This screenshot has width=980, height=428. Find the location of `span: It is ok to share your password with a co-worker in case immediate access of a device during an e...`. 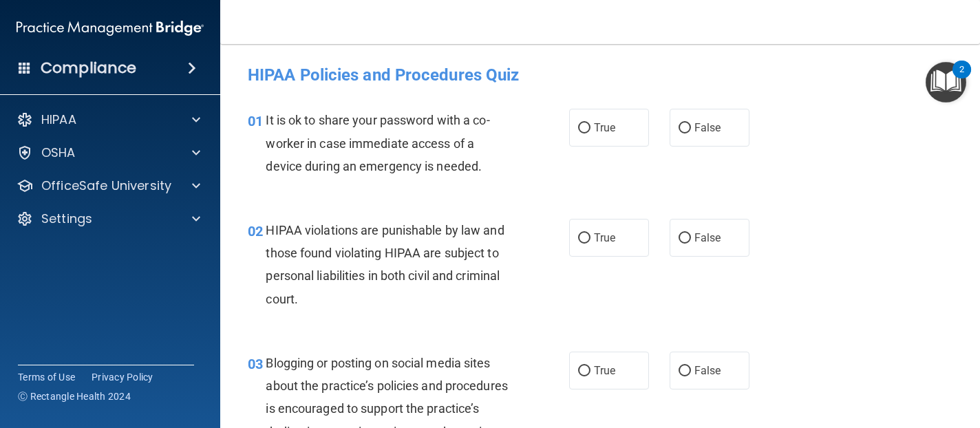

span: It is ok to share your password with a co-worker in case immediate access of a device during an e... is located at coordinates (378, 143).